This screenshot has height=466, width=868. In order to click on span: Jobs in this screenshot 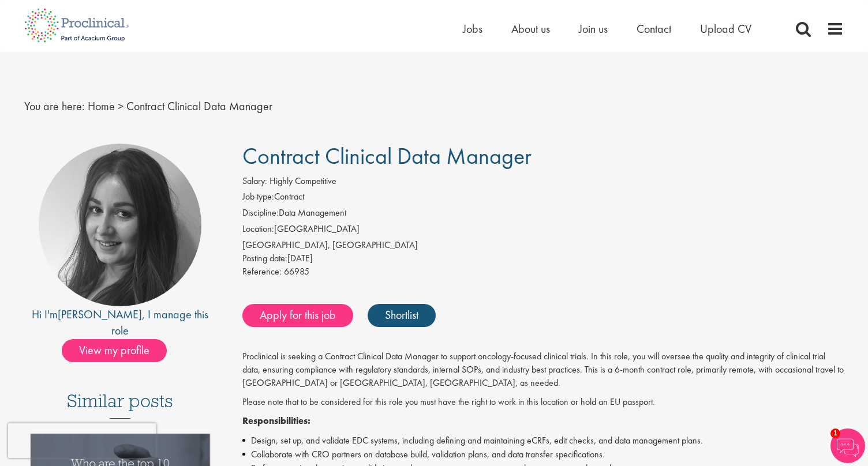, I will do `click(472, 29)`.